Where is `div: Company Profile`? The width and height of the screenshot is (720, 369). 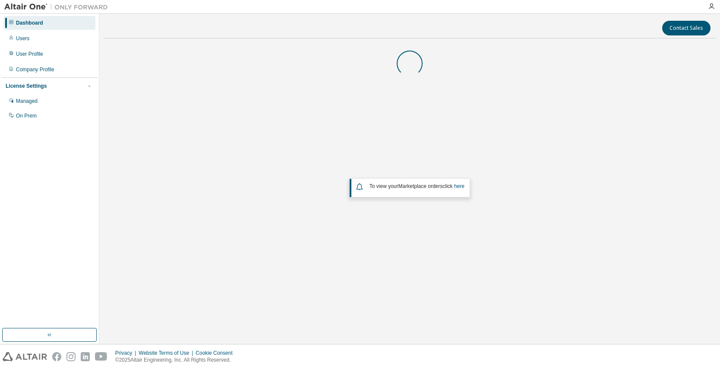
div: Company Profile is located at coordinates (35, 69).